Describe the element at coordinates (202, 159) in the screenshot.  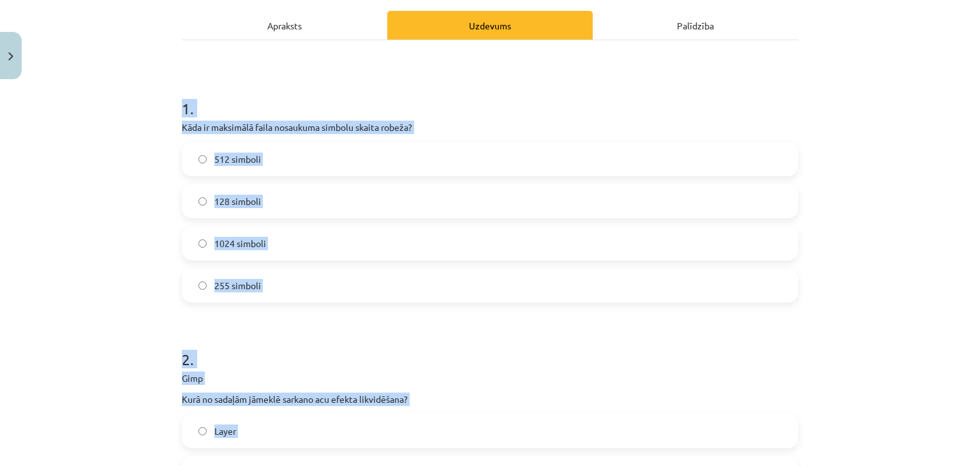
I see `input: 512 simboli` at that location.